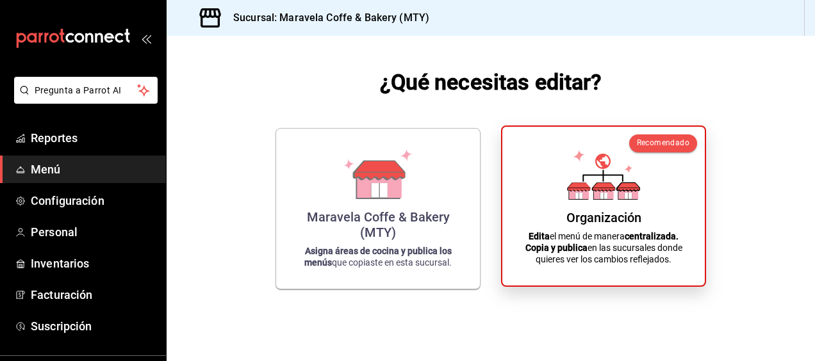 The height and width of the screenshot is (361, 815). I want to click on span: Facturación, so click(93, 295).